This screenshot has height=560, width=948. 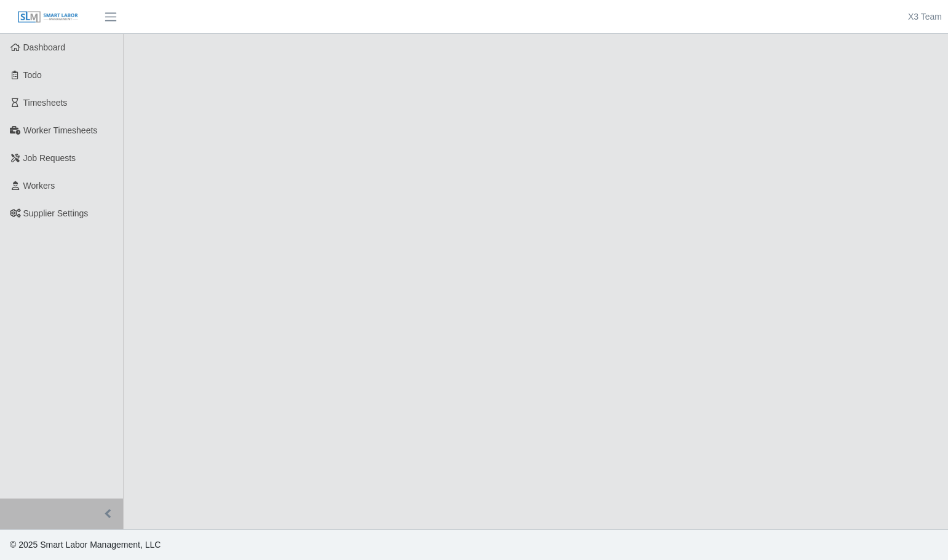 What do you see at coordinates (48, 17) in the screenshot?
I see `img: SLM Logo` at bounding box center [48, 17].